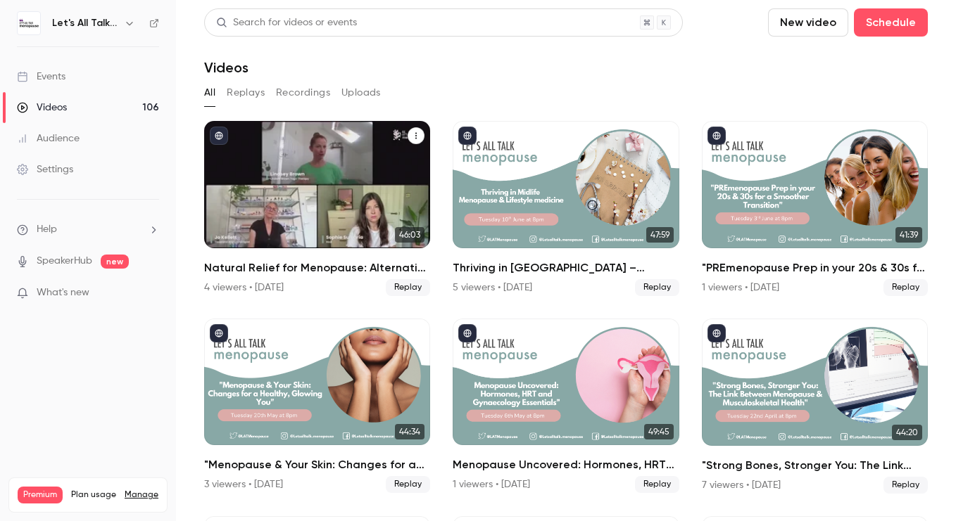  What do you see at coordinates (94, 495) in the screenshot?
I see `span: Plan usage` at bounding box center [94, 495].